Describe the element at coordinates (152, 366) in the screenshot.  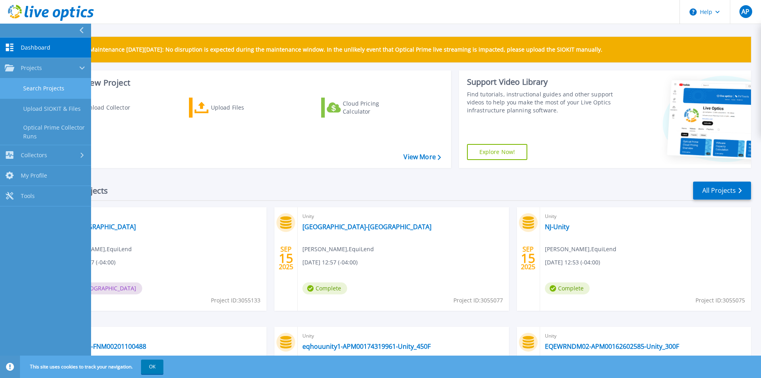
I see `button: OK` at that location.